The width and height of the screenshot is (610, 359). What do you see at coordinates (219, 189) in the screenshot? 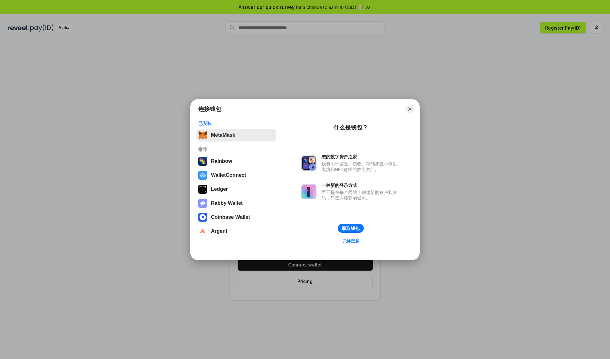
I see `div: Ledger` at bounding box center [219, 189].